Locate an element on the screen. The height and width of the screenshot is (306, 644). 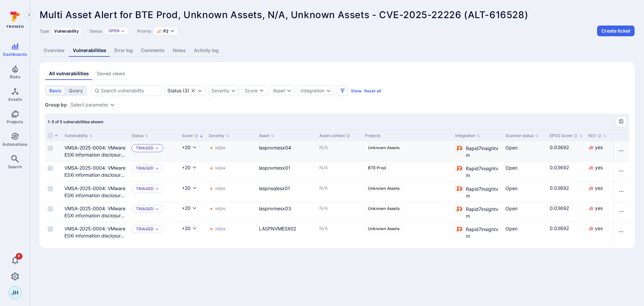
span: 8 is located at coordinates (19, 256).